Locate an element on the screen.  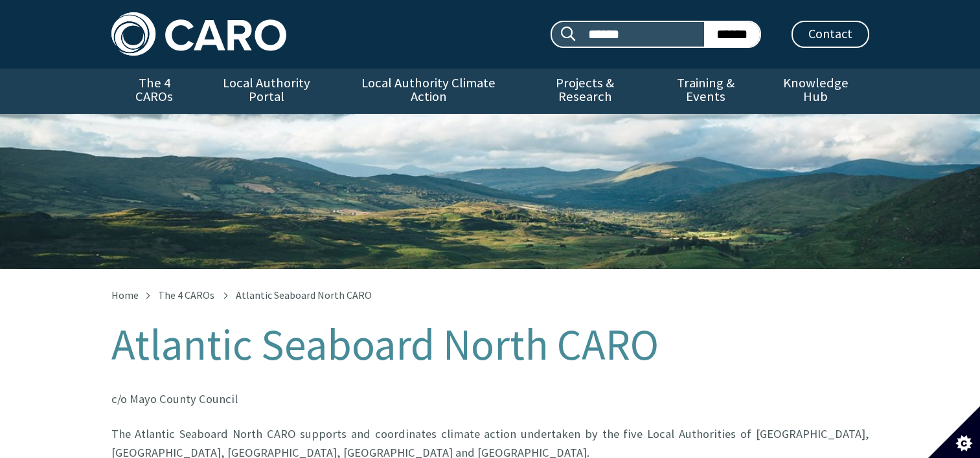
h1: Atlantic Seaboard North CARO is located at coordinates (490, 345).